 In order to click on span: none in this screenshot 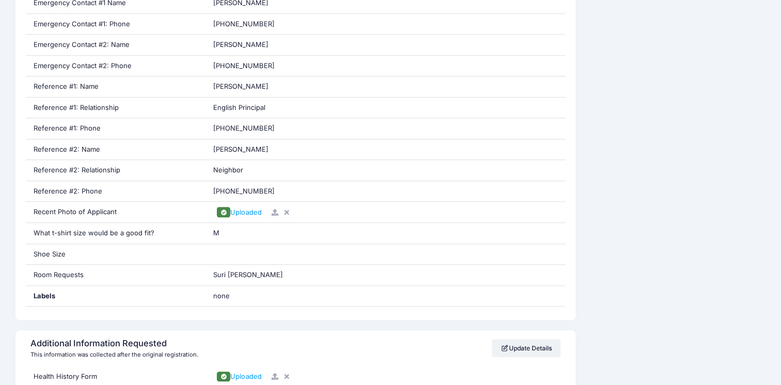, I will do `click(278, 296)`.